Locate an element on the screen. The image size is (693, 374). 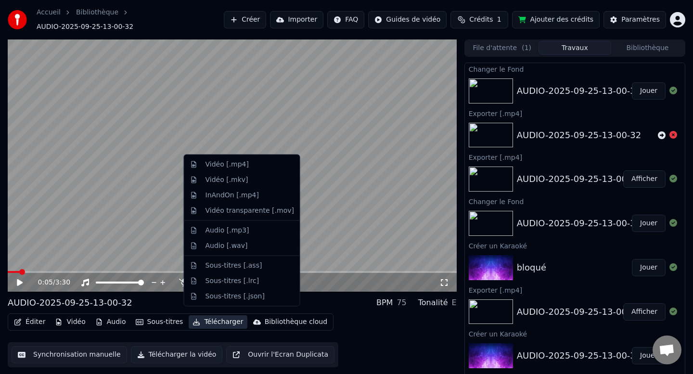
button: Importer is located at coordinates (297, 20).